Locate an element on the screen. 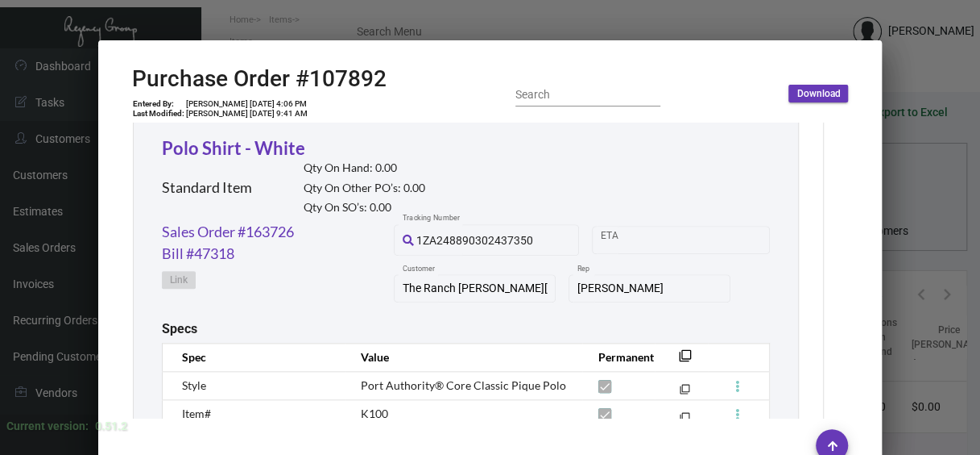  td: Entered By: is located at coordinates (159, 104).